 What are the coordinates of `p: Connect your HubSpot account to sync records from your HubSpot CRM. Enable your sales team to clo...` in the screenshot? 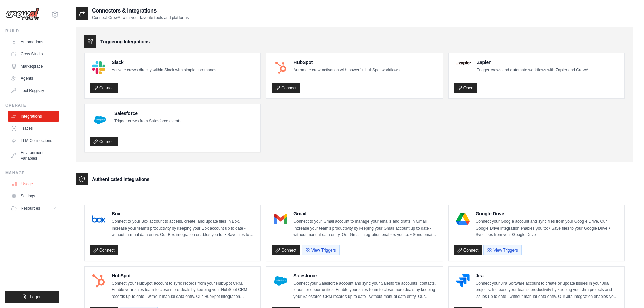 It's located at (183, 290).